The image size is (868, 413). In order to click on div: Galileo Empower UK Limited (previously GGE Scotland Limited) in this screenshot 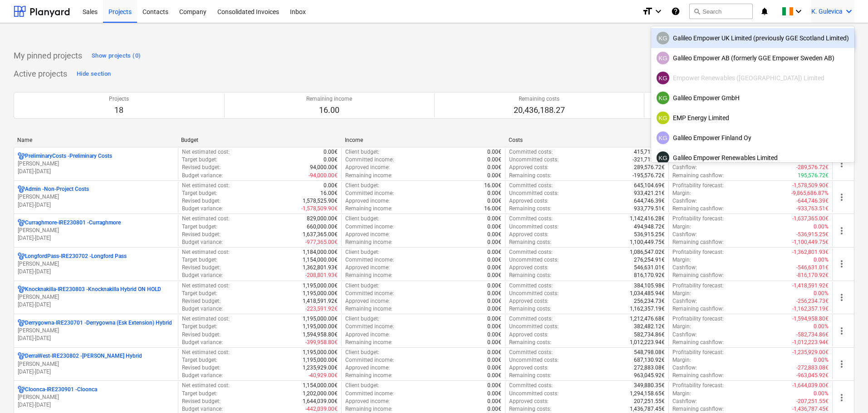, I will do `click(753, 38)`.